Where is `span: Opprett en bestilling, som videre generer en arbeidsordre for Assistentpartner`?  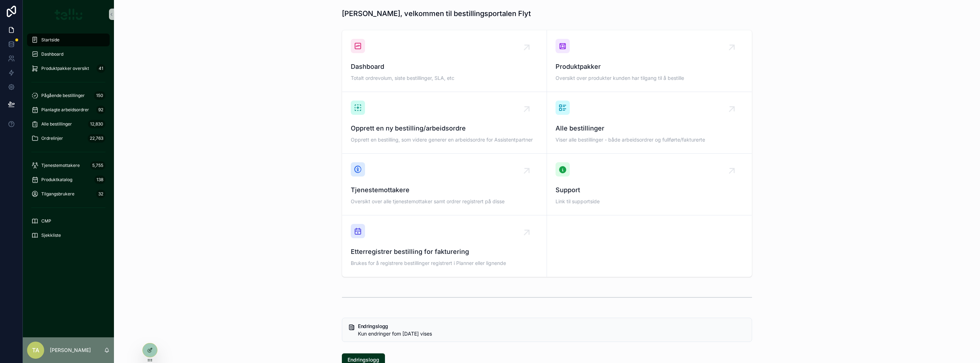 span: Opprett en bestilling, som videre generer en arbeidsordre for Assistentpartner is located at coordinates (445, 140).